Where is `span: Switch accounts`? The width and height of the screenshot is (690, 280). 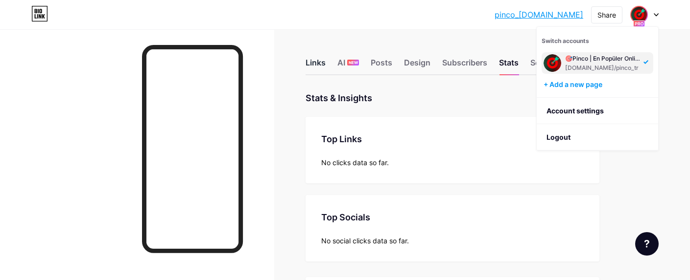 span: Switch accounts is located at coordinates (565, 41).